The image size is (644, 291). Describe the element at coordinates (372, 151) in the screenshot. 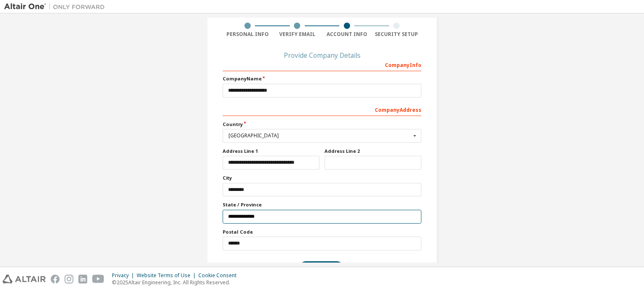

I see `label: Address Line 2` at that location.